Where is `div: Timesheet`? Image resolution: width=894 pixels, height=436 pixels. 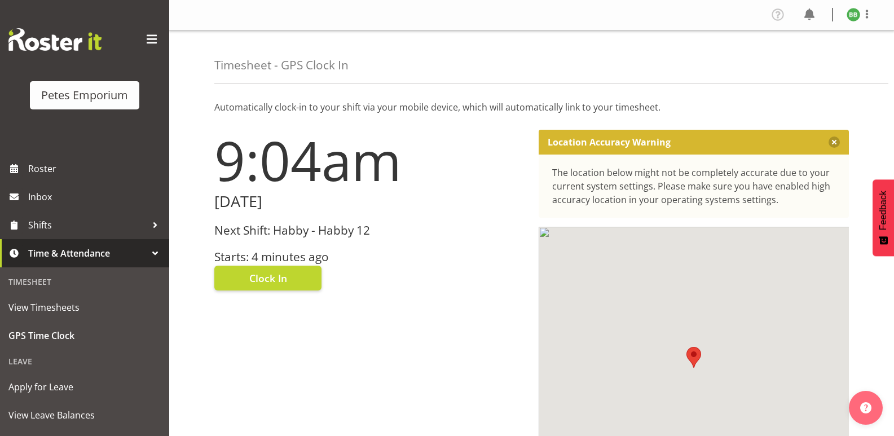 div: Timesheet is located at coordinates (85, 281).